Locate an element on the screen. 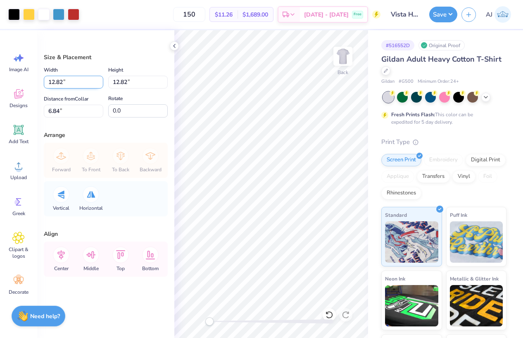 Image resolution: width=523 pixels, height=338 pixels. input: Untitled Design is located at coordinates (405, 14).